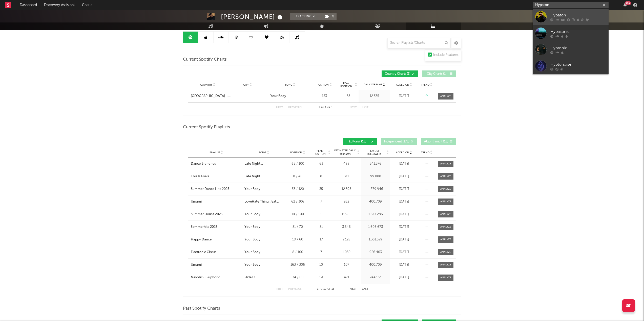  I want to click on div: Happy Dance, so click(201, 240).